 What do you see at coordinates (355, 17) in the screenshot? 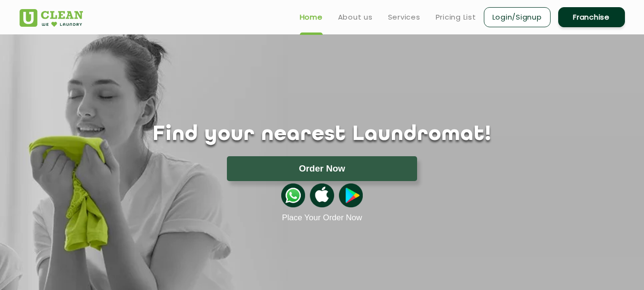
I see `a: About us` at bounding box center [355, 17].